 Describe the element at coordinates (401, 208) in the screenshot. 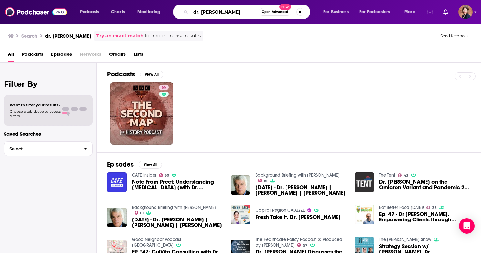

I see `a: Eat Better Food Today!` at that location.